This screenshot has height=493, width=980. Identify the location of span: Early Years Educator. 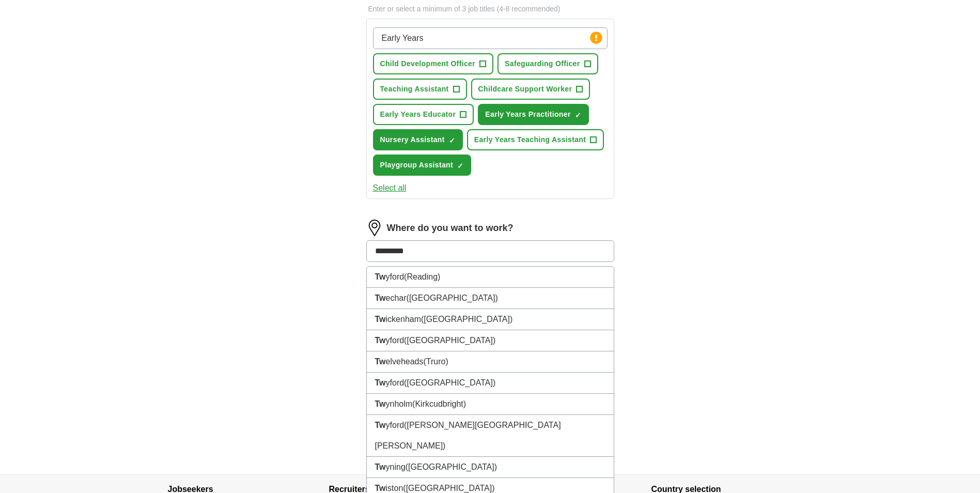
(418, 114).